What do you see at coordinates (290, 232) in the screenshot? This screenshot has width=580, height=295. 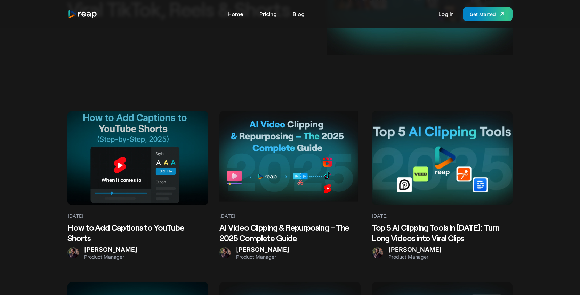 I see `h2: AI Video Clipping & Repurposing – The 2025 Complete Guide` at bounding box center [290, 232].